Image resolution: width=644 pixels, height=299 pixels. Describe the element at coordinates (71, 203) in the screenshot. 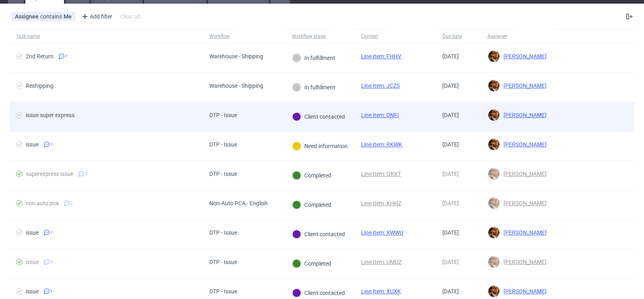

I see `span: 2` at that location.